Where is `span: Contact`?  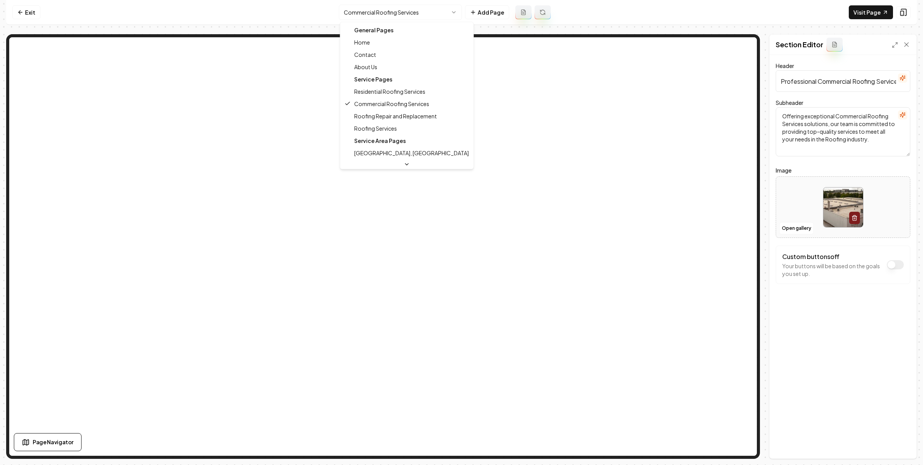
span: Contact is located at coordinates (365, 55).